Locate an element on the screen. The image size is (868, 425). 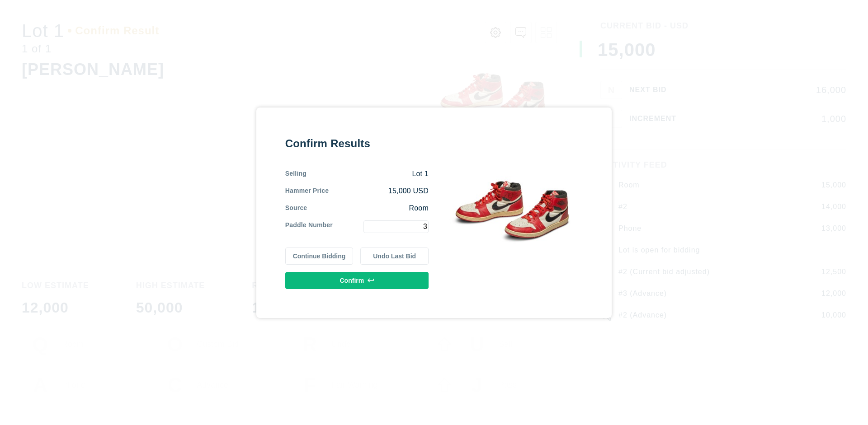
div: Lot 1 is located at coordinates (367, 174).